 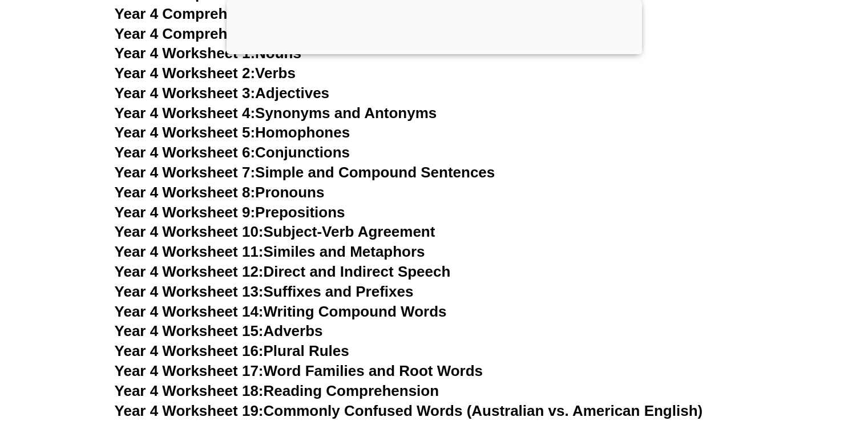 I want to click on a: Year 4 Worksheet 13:Suffixes and Prefixes, so click(x=264, y=292).